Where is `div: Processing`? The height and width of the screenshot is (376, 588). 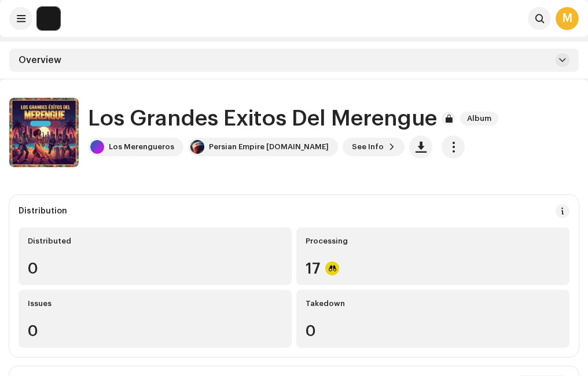 div: Processing is located at coordinates (433, 241).